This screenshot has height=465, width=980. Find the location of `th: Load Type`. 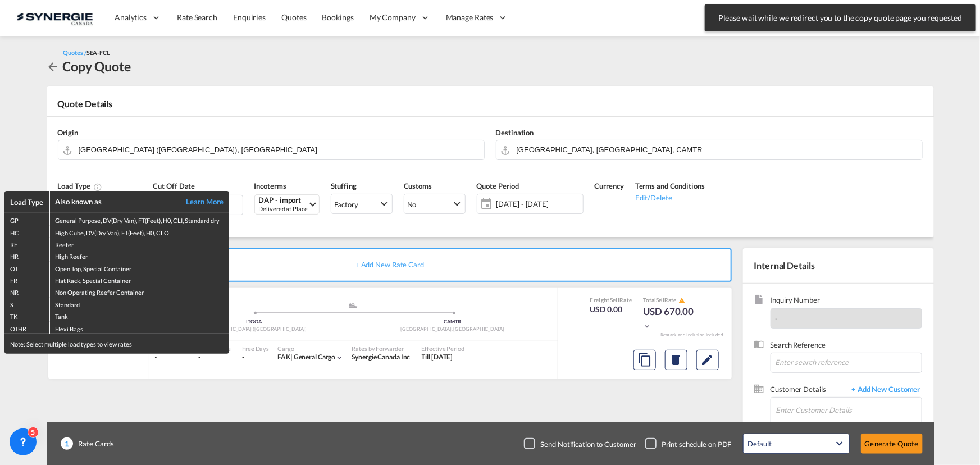

th: Load Type is located at coordinates (27, 201).